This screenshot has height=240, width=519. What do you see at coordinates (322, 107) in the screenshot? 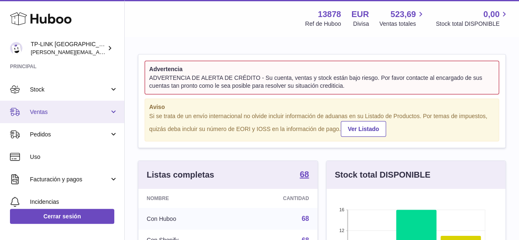
I see `strong: Aviso` at bounding box center [322, 107].